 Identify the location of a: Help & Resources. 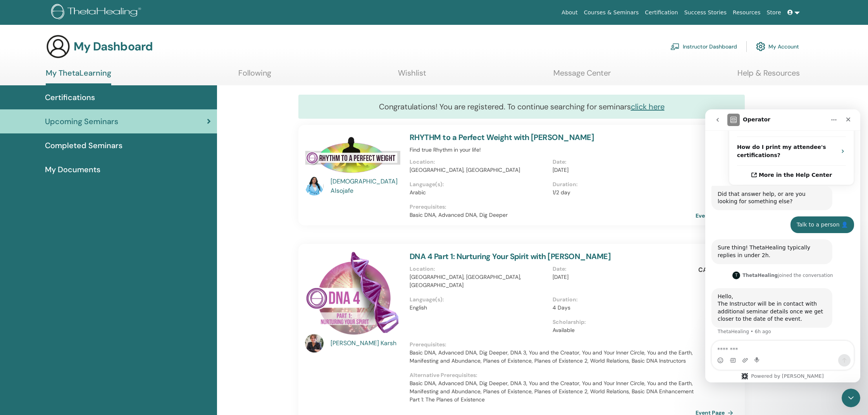
(768, 76).